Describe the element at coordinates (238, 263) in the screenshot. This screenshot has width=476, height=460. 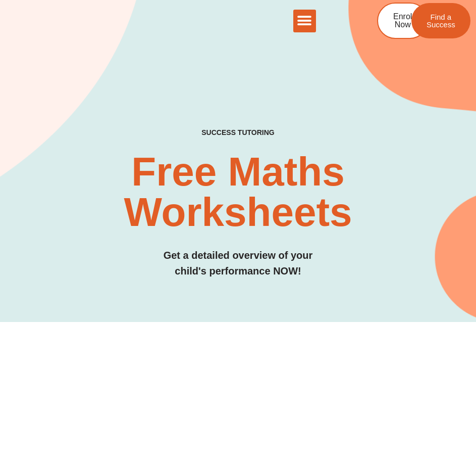
I see `h3: Get a detailed overview of your child's performance NOW!` at that location.